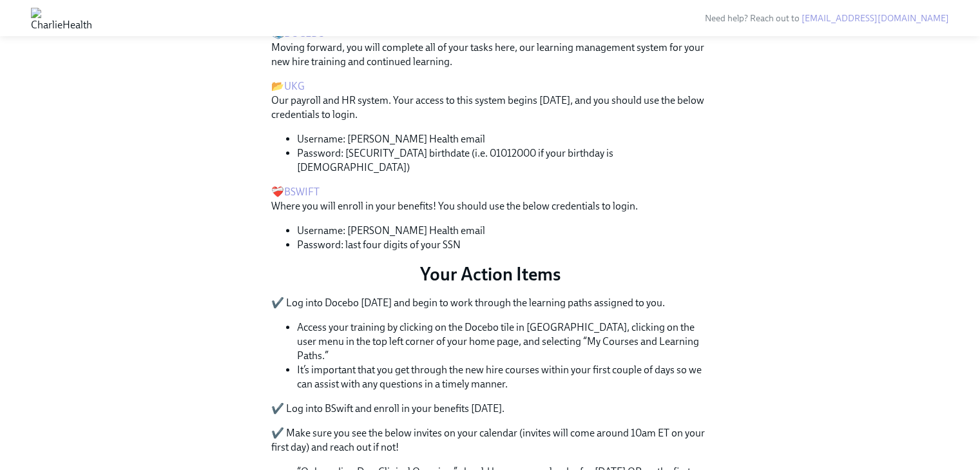 The height and width of the screenshot is (470, 980). What do you see at coordinates (490, 440) in the screenshot?
I see `p: ✔️ Make sure you see the below invites on your calendar (invites will come around 10am ET on your...` at bounding box center [490, 440].